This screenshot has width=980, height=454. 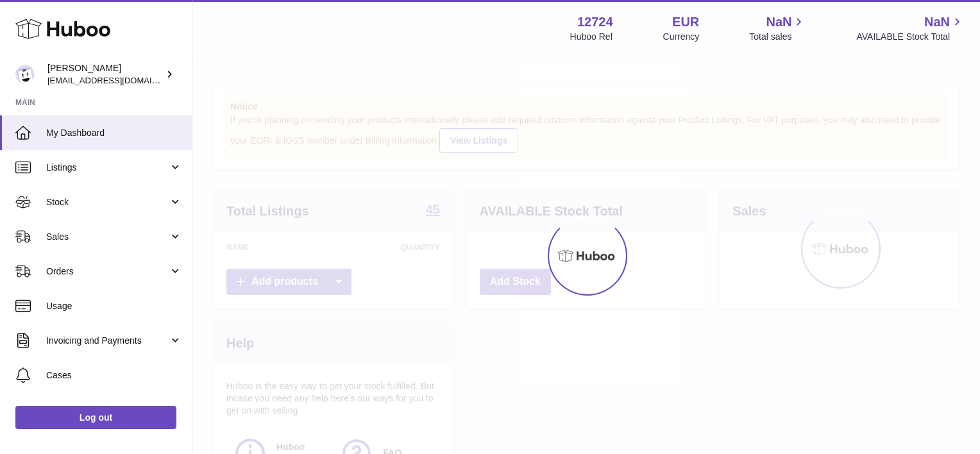 I want to click on img: internalAdmin-12724@internal.huboo.com, so click(x=25, y=74).